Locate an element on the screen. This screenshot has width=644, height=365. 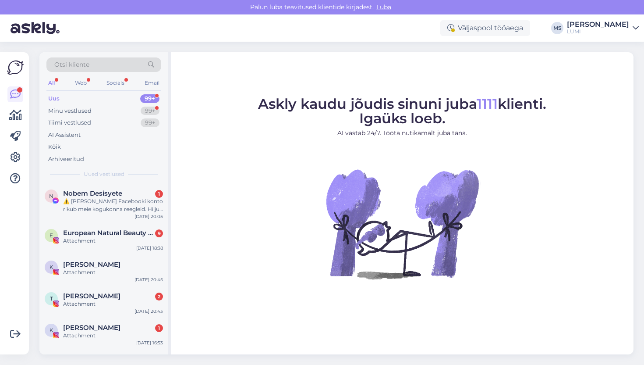
span: E is located at coordinates (51, 235).